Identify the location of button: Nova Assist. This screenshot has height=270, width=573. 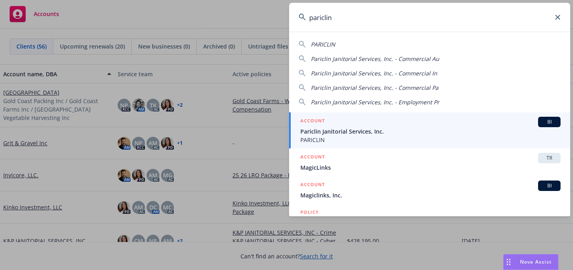
(531, 262).